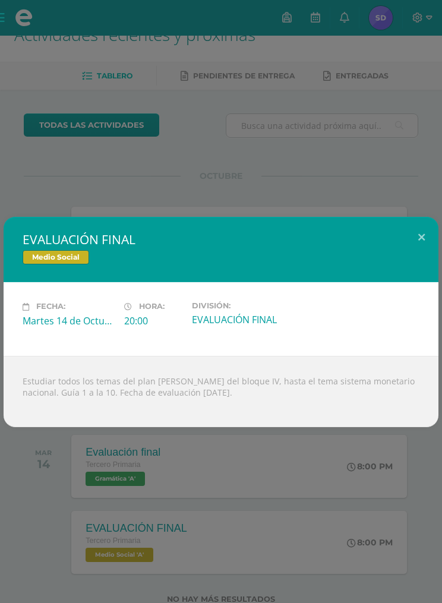 The width and height of the screenshot is (442, 603). Describe the element at coordinates (153, 321) in the screenshot. I see `div: 20:00` at that location.